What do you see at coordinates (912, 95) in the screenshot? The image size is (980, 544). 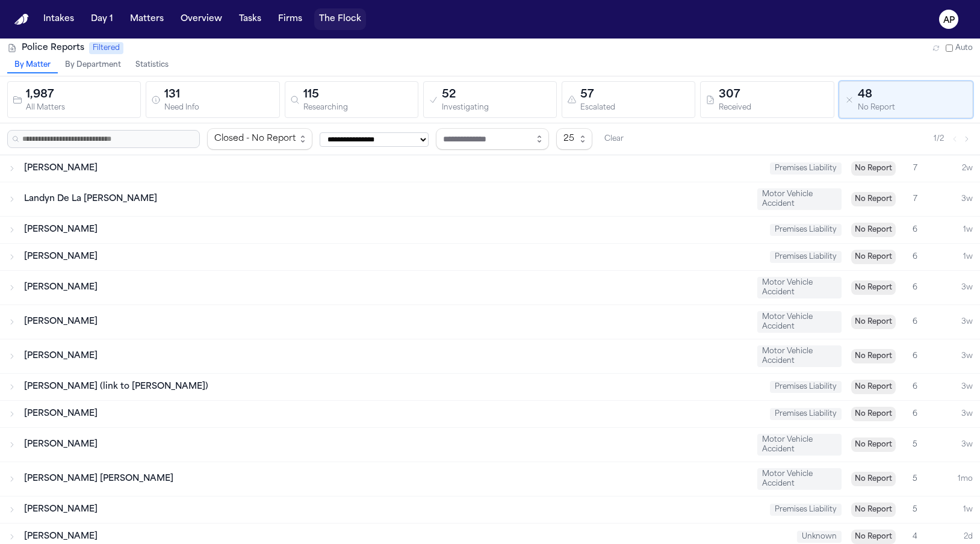 I see `div: 48` at bounding box center [912, 95].